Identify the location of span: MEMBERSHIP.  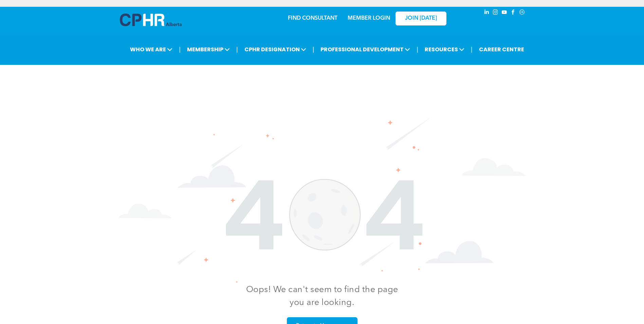
(208, 49).